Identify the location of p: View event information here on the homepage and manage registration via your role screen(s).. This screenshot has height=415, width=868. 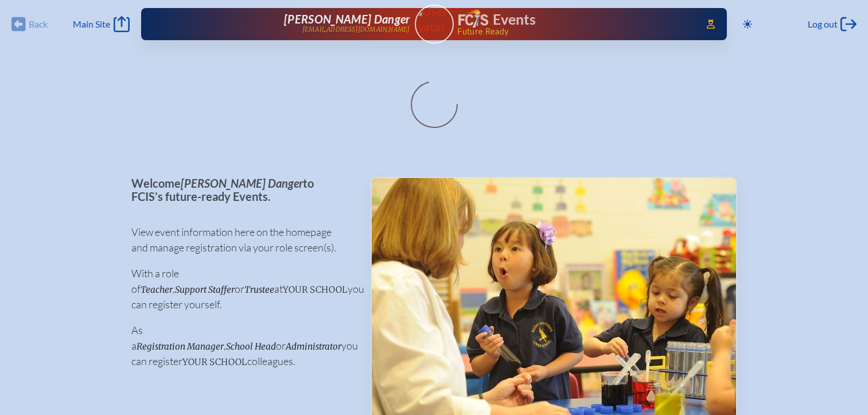
(242, 240).